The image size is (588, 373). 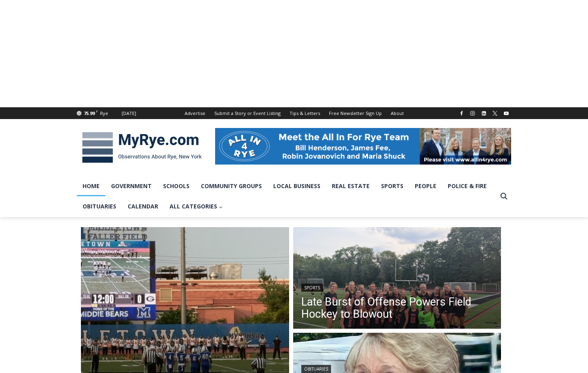 What do you see at coordinates (506, 113) in the screenshot?
I see `a: YouTube` at bounding box center [506, 113].